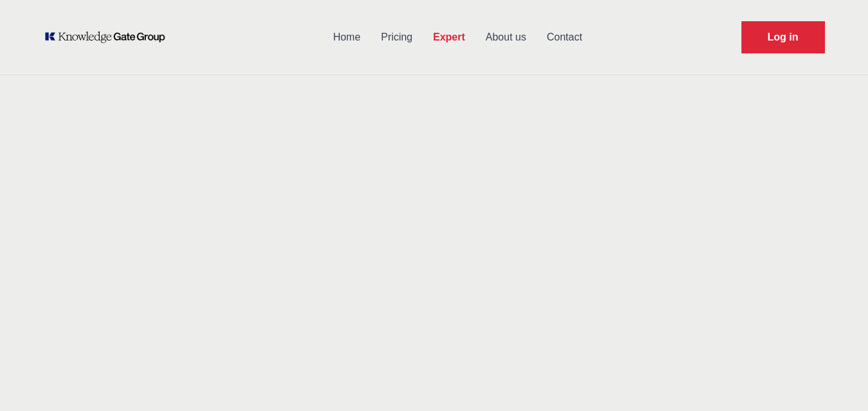 This screenshot has width=868, height=411. I want to click on a: Home, so click(347, 37).